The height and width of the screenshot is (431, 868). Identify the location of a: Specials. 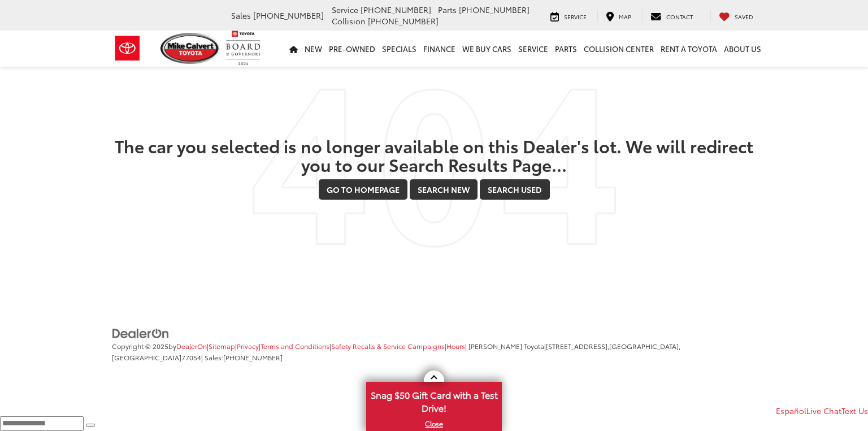
(399, 48).